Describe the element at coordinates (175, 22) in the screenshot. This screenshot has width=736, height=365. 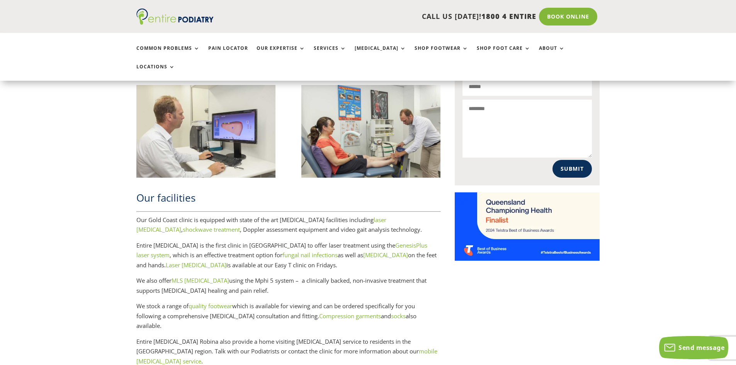
I see `a: Entire Podiatry` at that location.